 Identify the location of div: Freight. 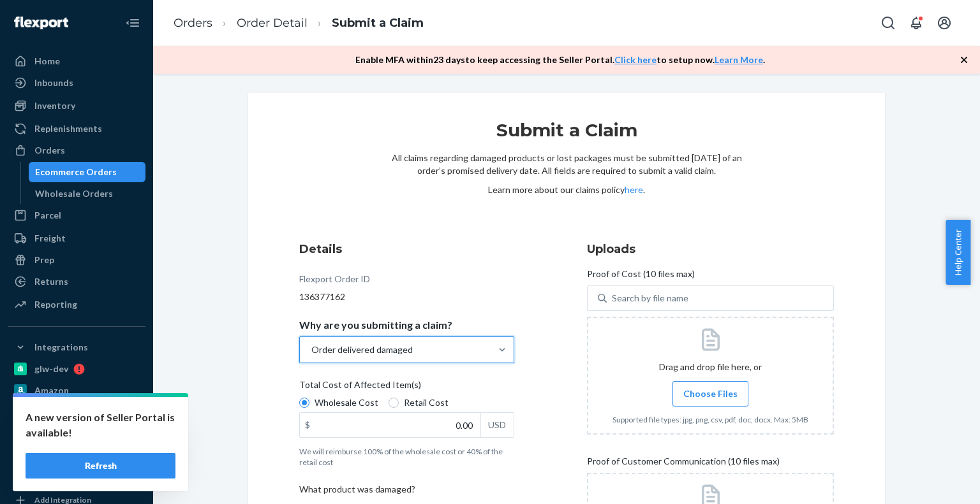
(50, 238).